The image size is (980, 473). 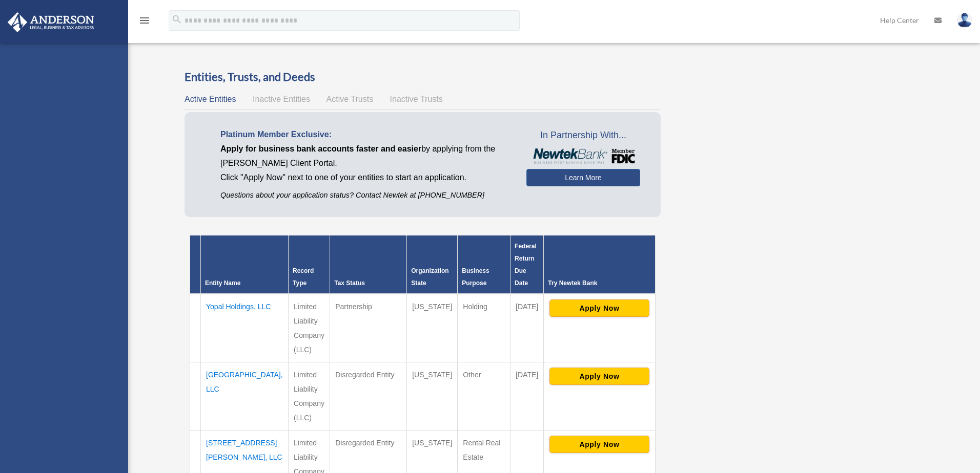 What do you see at coordinates (309, 265) in the screenshot?
I see `th: Record Type` at bounding box center [309, 265].